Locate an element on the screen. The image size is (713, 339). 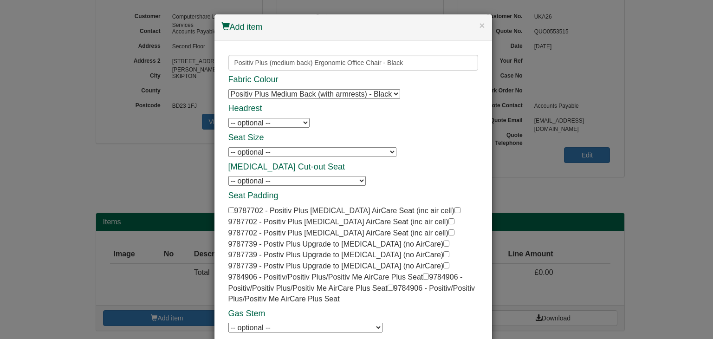
h4: Seat Padding is located at coordinates (353, 196).